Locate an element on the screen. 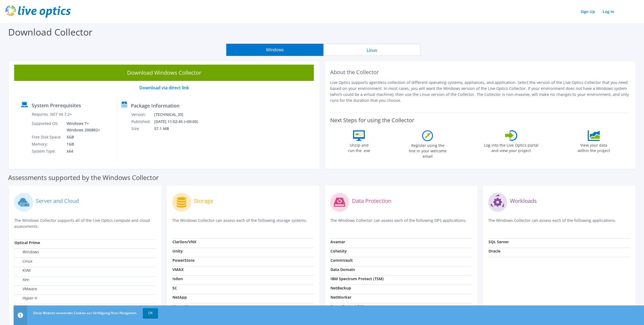  strong: Data Domain is located at coordinates (343, 269).